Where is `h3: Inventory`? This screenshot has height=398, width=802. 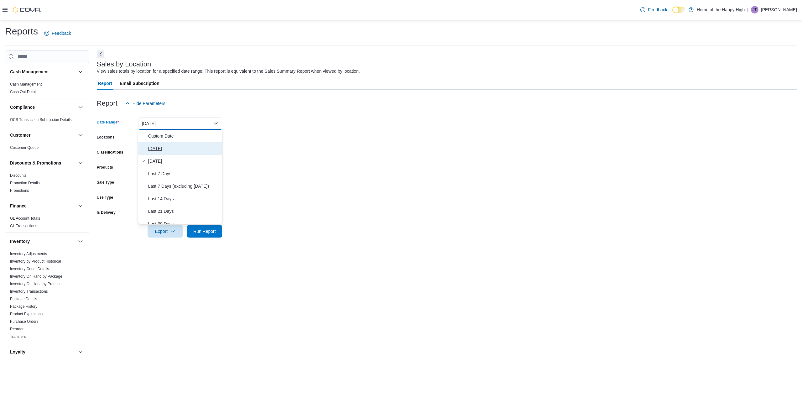
h3: Inventory is located at coordinates (20, 241).